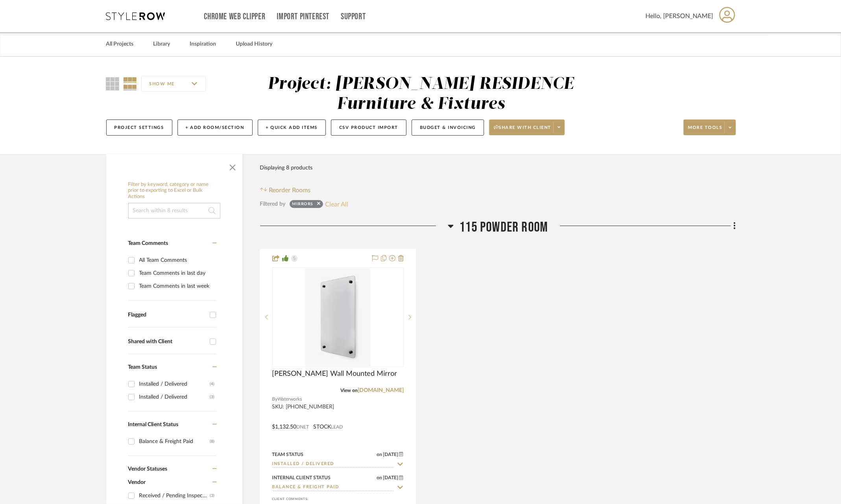 This screenshot has height=504, width=841. Describe the element at coordinates (286, 190) in the screenshot. I see `button: Reorder Rooms` at that location.